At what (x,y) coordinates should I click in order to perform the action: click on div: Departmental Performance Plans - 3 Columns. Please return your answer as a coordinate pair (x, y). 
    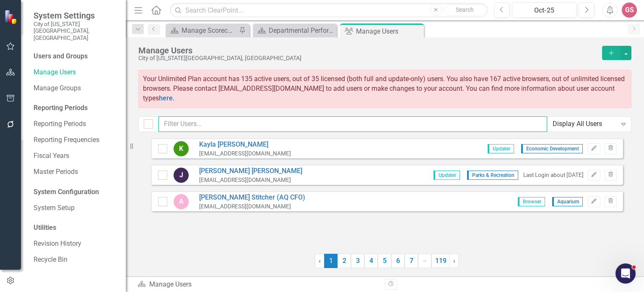
    Looking at the image, I should click on (301, 30).